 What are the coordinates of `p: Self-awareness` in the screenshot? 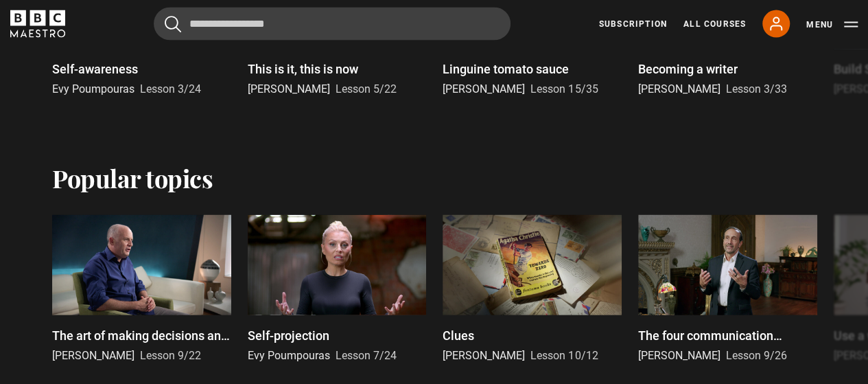 It's located at (95, 69).